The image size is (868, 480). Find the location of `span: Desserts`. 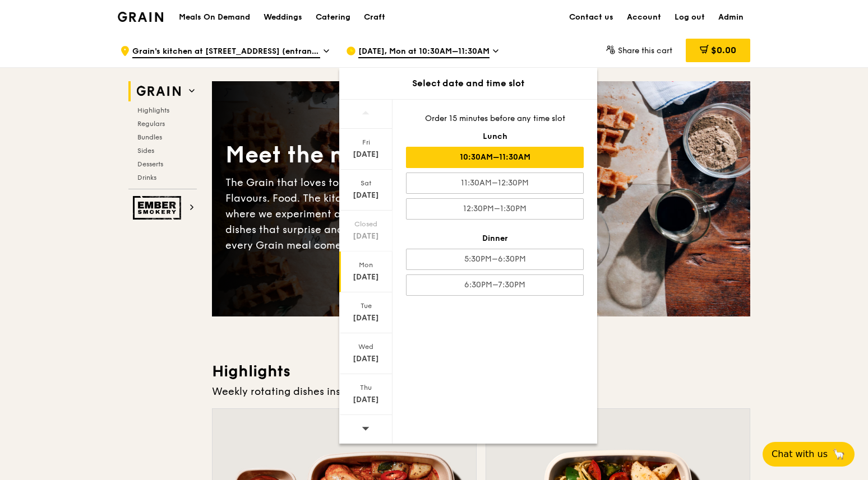

span: Desserts is located at coordinates (150, 164).